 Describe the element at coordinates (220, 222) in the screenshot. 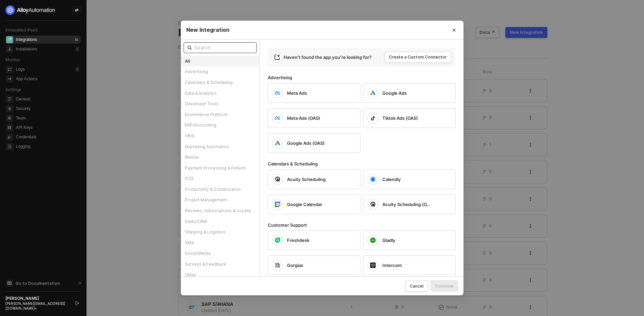

I see `div: Sales/CRM` at that location.